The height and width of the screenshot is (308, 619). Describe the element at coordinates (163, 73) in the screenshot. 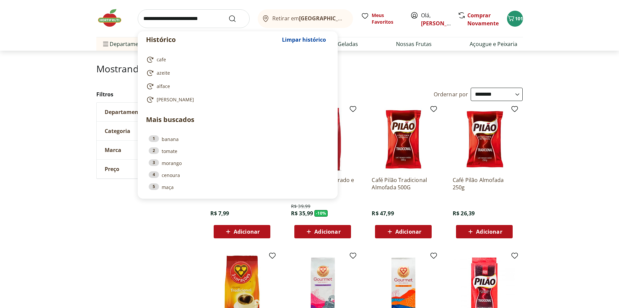

I see `span: azeite` at that location.